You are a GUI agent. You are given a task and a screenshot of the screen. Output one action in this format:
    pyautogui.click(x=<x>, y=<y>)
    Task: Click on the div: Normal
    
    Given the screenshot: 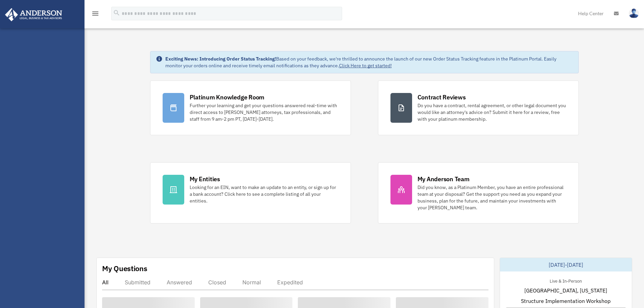 What is the action you would take?
    pyautogui.click(x=252, y=283)
    